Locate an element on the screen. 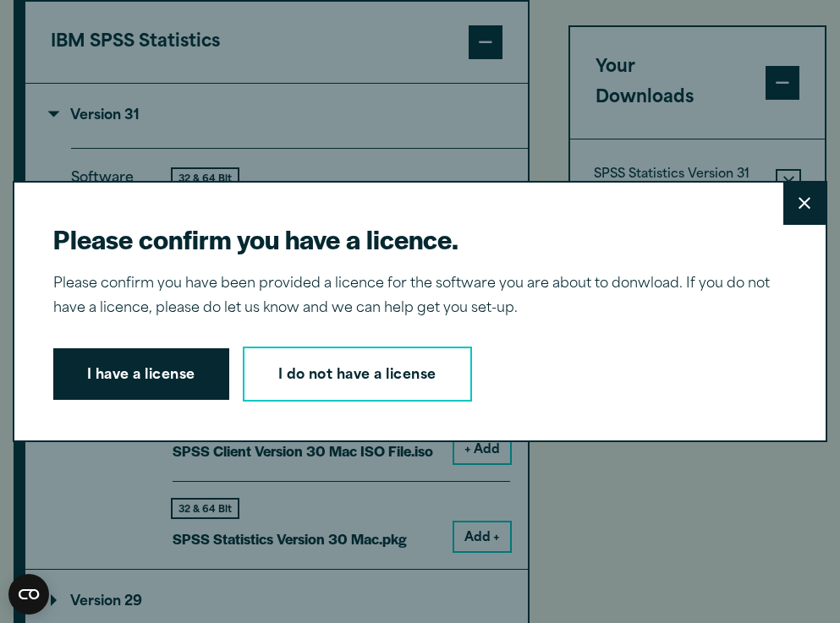 This screenshot has width=840, height=623. div: CookieBot Widget Contents is located at coordinates (28, 595).